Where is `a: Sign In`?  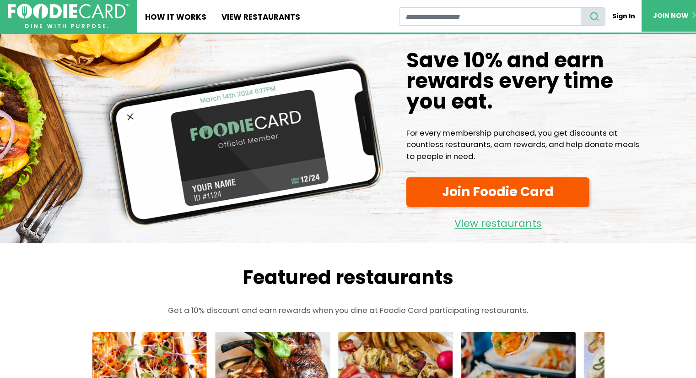 a: Sign In is located at coordinates (623, 16).